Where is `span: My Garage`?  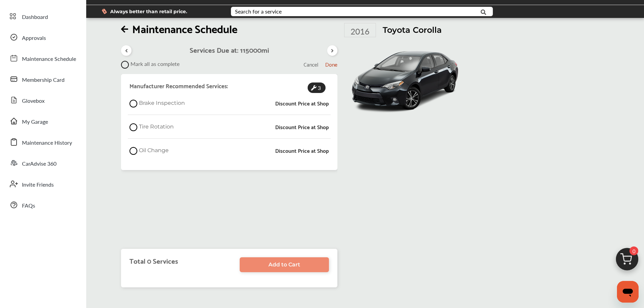 span: My Garage is located at coordinates (35, 122).